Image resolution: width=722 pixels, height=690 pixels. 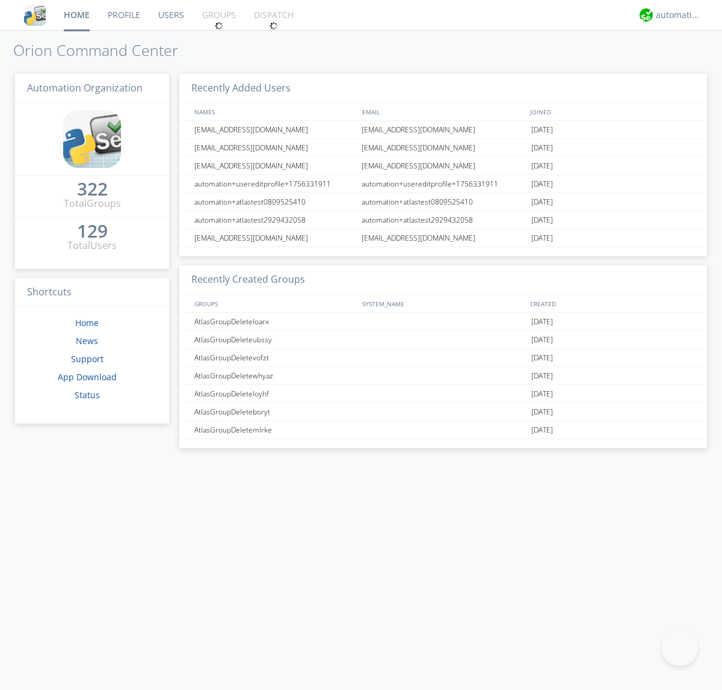 What do you see at coordinates (443, 280) in the screenshot?
I see `h3: Recently Created Groups` at bounding box center [443, 280].